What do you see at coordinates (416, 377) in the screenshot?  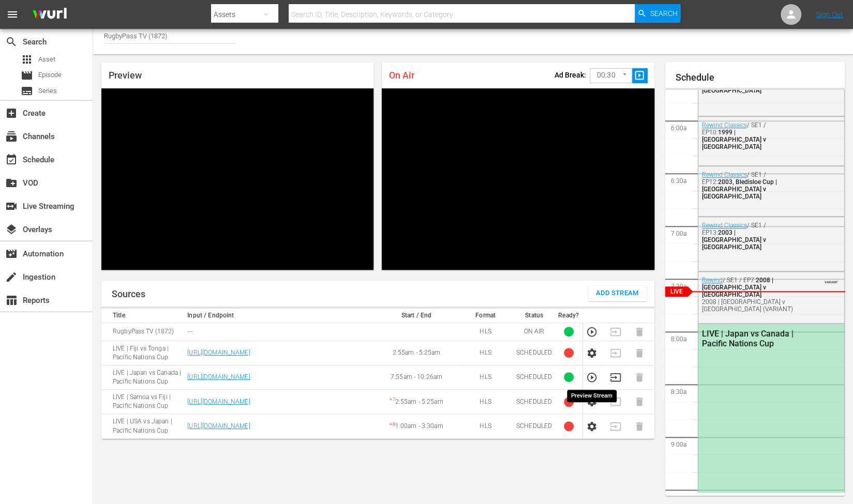 I see `td: 7:55am - 10:26am` at bounding box center [416, 377].